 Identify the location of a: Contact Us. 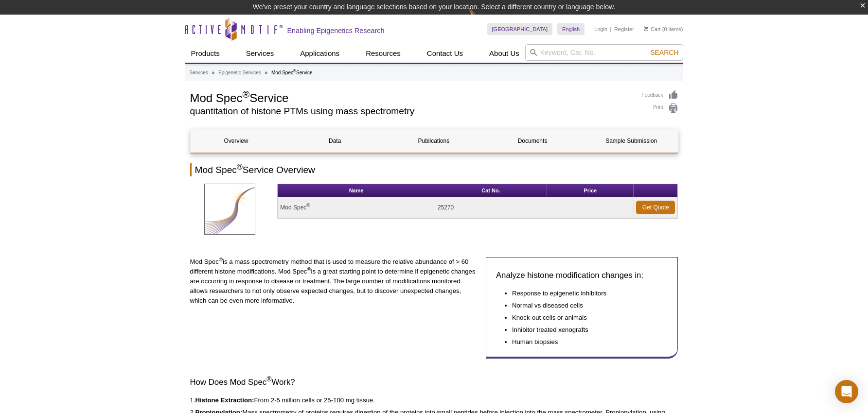
(445, 53).